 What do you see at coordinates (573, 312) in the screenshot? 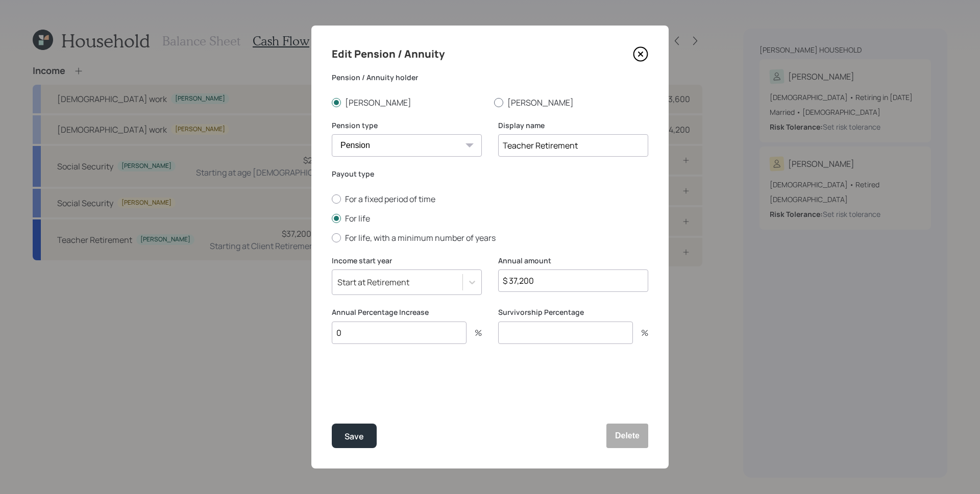
I see `label: Survivorship Percentage` at bounding box center [573, 312].